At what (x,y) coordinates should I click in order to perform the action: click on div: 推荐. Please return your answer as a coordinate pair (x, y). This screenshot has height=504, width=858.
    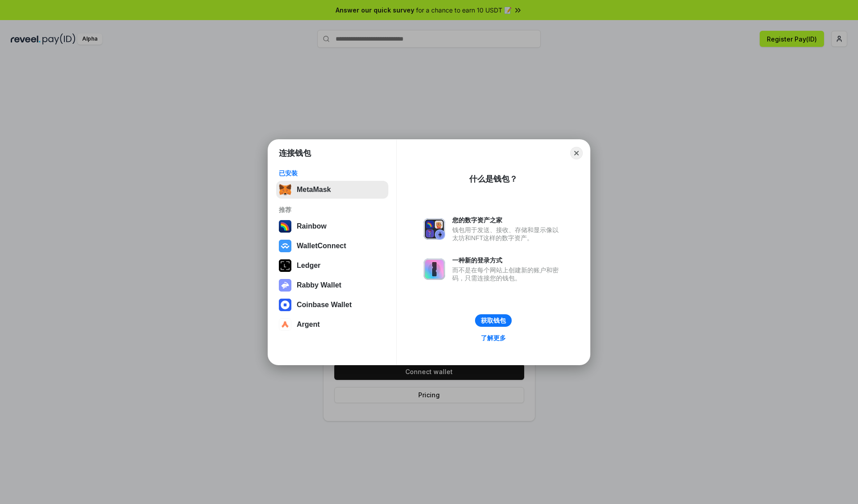
    Looking at the image, I should click on (332, 210).